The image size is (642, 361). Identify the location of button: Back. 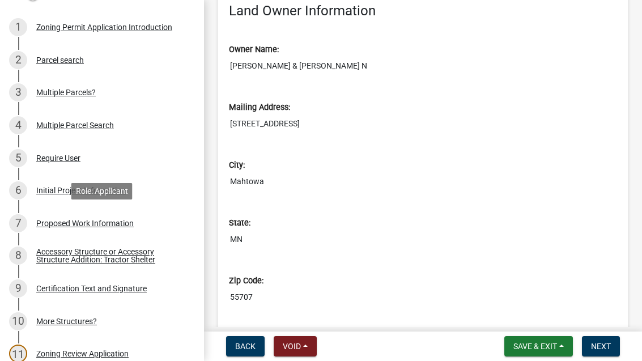
(246, 346).